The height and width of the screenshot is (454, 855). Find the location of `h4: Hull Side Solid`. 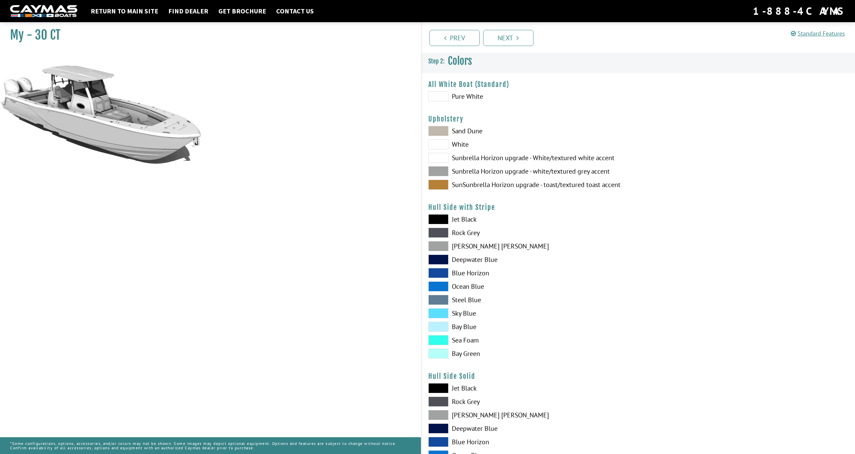

h4: Hull Side Solid is located at coordinates (638, 376).